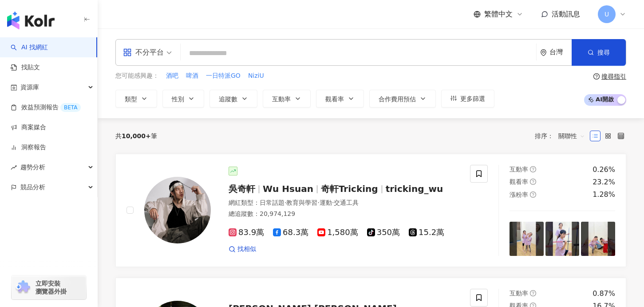 Image resolution: width=644 pixels, height=307 pixels. Describe the element at coordinates (136, 136) in the screenshot. I see `div: 共 筆` at that location.